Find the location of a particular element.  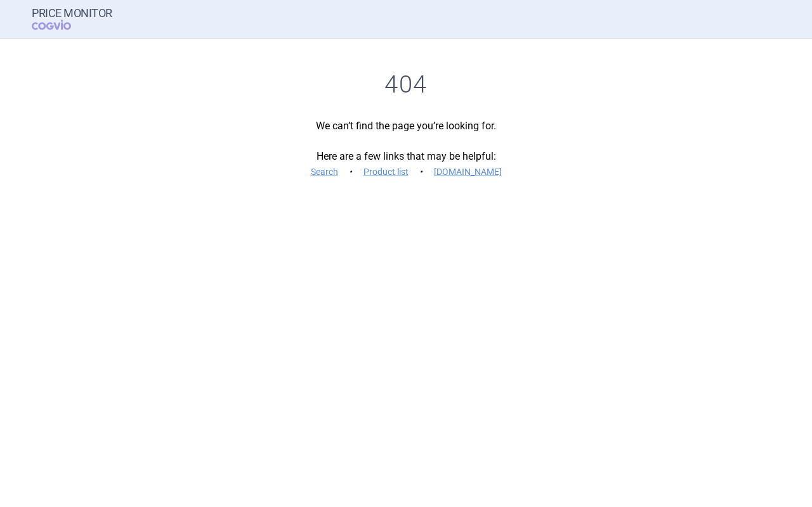

a: Search is located at coordinates (324, 172).